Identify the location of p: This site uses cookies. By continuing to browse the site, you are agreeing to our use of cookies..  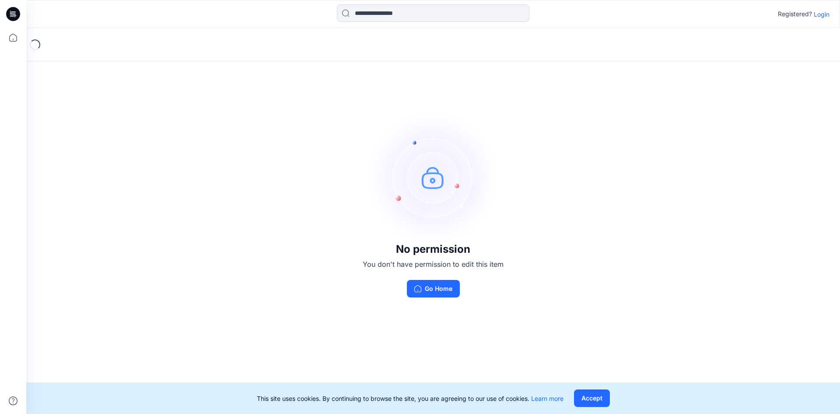
(410, 398).